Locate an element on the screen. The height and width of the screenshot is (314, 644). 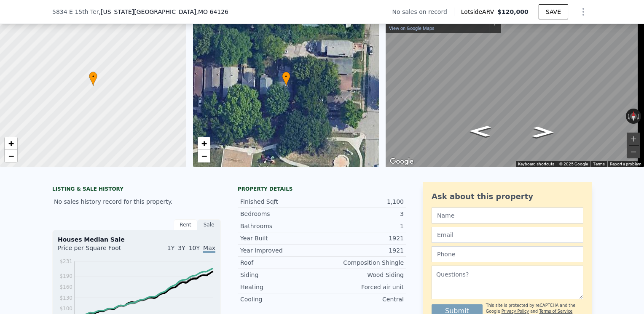
span: Max is located at coordinates (209, 249).